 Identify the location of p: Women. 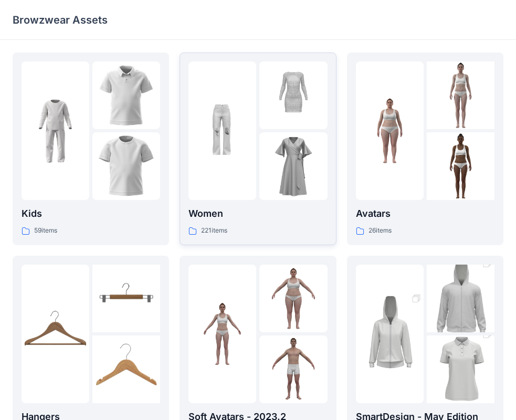
(257, 214).